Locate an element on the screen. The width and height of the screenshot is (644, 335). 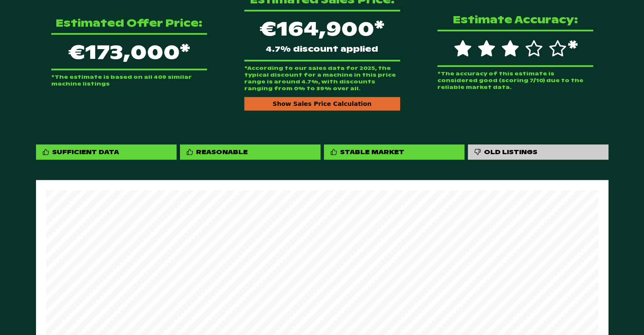
div: €164,900* is located at coordinates (322, 36).